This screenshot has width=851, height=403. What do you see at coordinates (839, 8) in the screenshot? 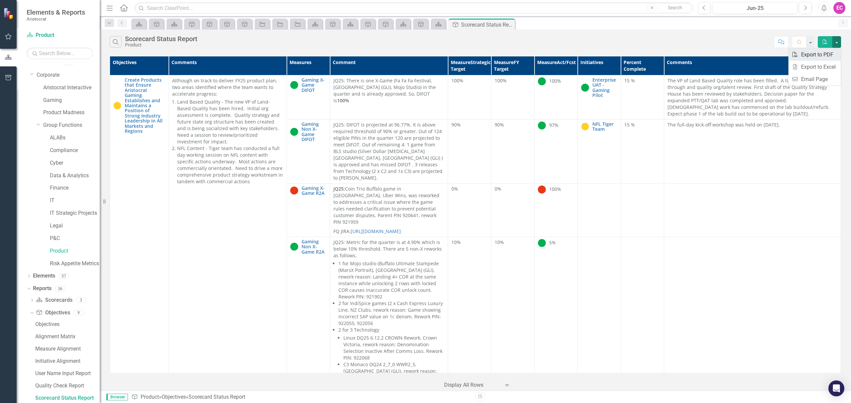
I see `div: EC` at bounding box center [839, 8].